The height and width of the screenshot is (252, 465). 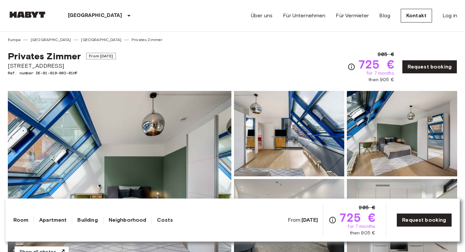 I want to click on a: Über uns, so click(x=262, y=16).